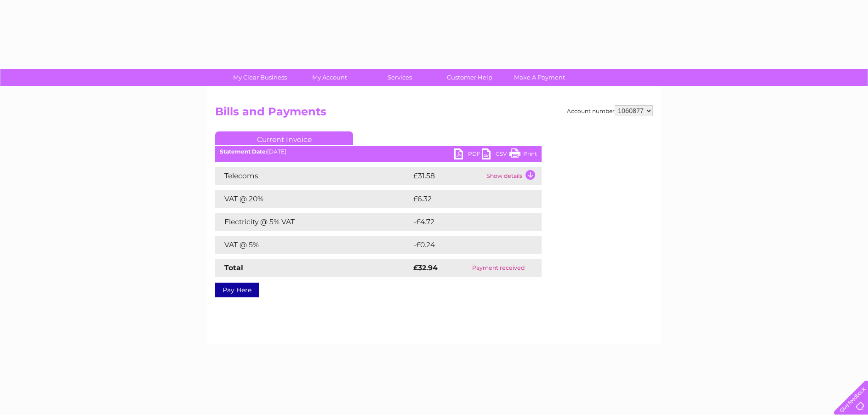  Describe the element at coordinates (465, 199) in the screenshot. I see `td: £6.32` at that location.